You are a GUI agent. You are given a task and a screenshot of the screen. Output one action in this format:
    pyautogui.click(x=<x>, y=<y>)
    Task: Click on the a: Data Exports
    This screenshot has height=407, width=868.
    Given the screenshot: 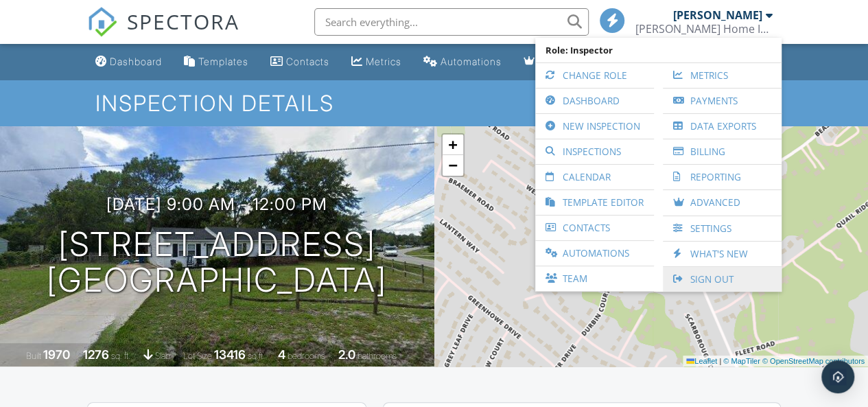 What is the action you would take?
    pyautogui.click(x=722, y=126)
    